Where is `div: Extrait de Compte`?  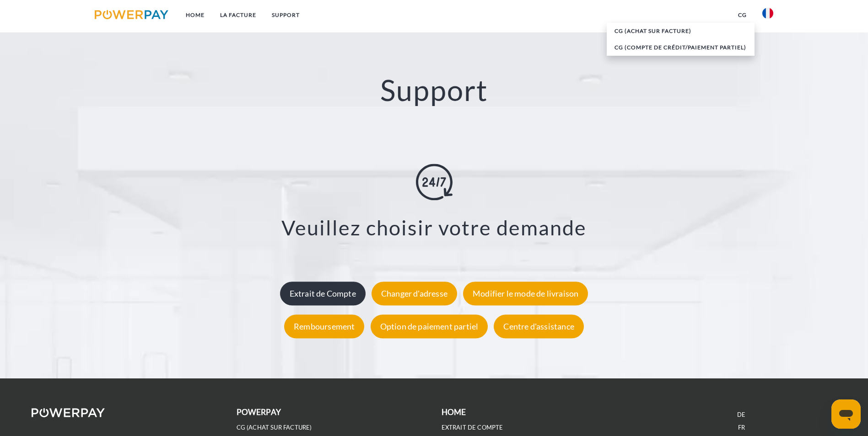
div: Extrait de Compte is located at coordinates (322, 293).